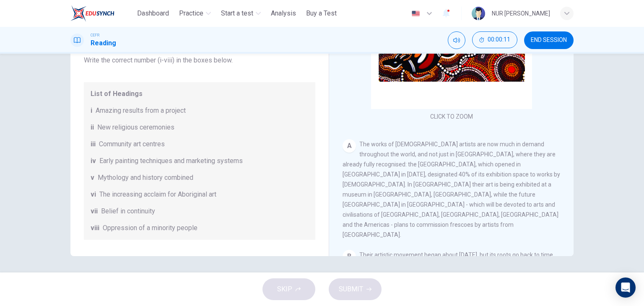 The width and height of the screenshot is (644, 306). I want to click on div: A, so click(349, 146).